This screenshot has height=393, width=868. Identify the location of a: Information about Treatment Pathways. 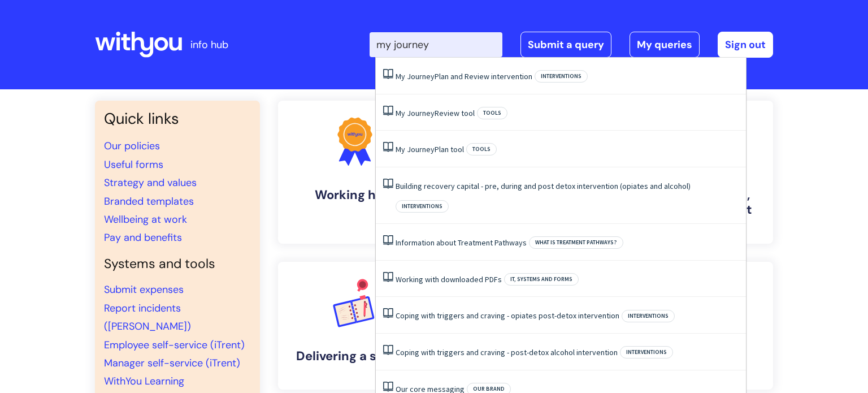
(461, 243).